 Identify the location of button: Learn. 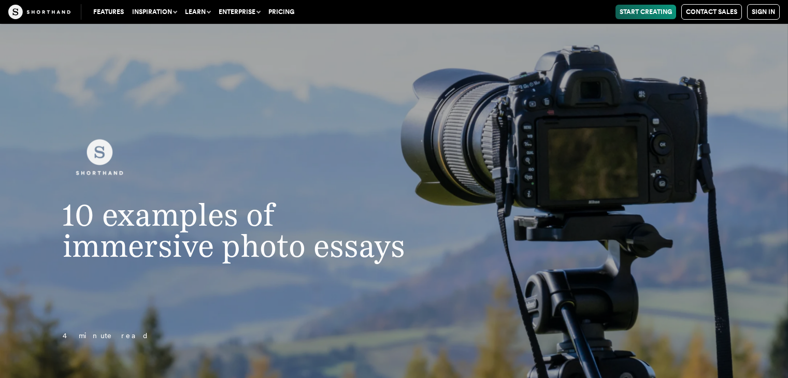
(197, 12).